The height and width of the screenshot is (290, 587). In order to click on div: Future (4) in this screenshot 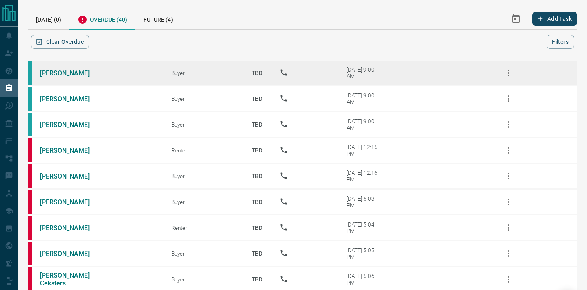, I will do `click(158, 18)`.